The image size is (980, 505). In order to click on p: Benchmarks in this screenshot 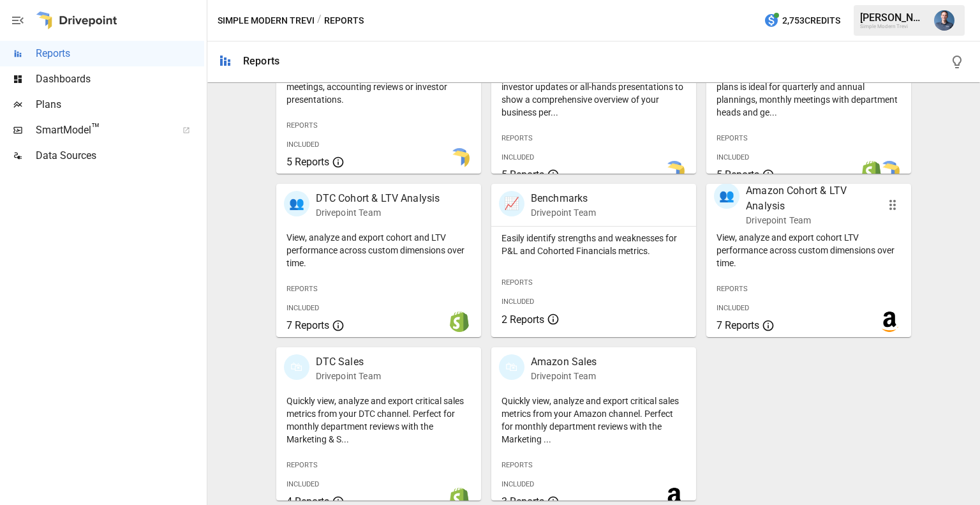, I will do `click(563, 198)`.